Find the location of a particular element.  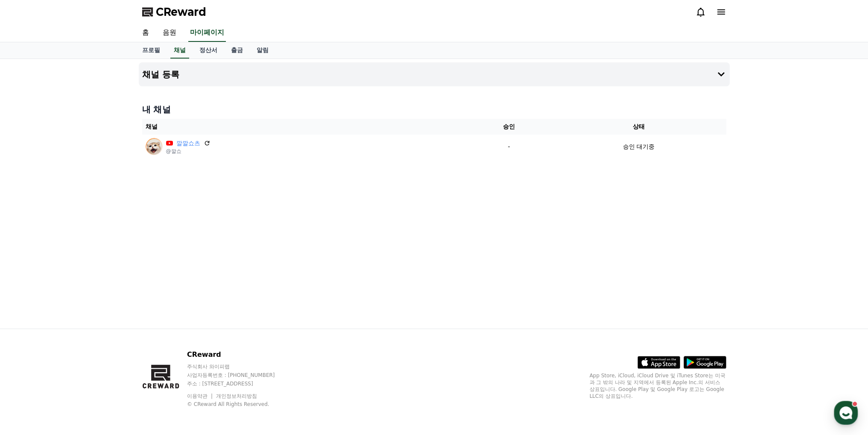

span: 홈 is located at coordinates (29, 287).